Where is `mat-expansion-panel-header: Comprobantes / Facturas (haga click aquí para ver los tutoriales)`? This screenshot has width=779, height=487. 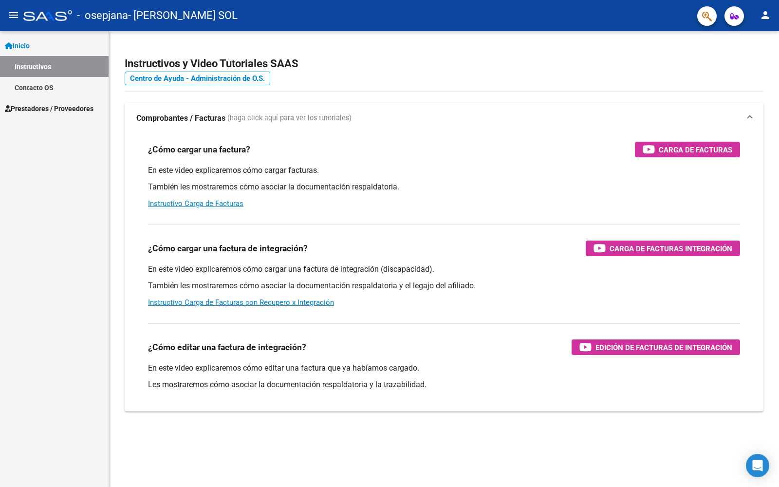 mat-expansion-panel-header: Comprobantes / Facturas (haga click aquí para ver los tutoriales) is located at coordinates (444, 118).